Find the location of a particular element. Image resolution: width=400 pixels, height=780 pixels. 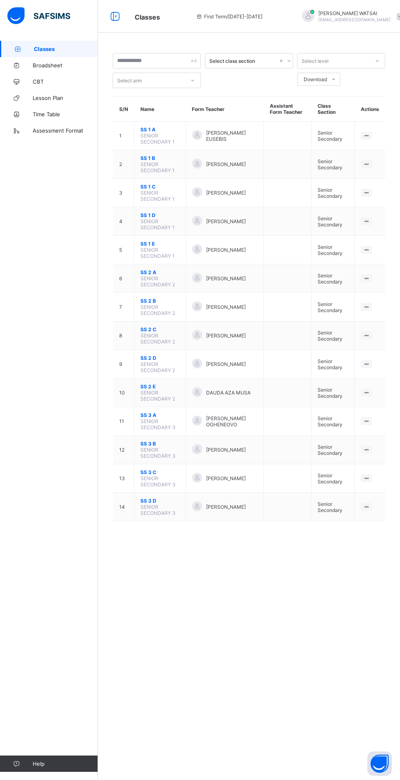

th: Class Section is located at coordinates (333, 109).